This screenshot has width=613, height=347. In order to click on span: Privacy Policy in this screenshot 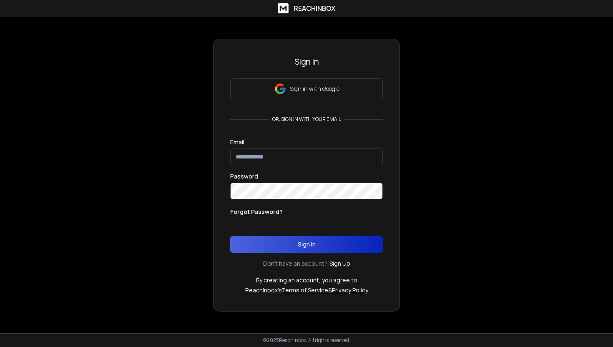, I will do `click(350, 290)`.